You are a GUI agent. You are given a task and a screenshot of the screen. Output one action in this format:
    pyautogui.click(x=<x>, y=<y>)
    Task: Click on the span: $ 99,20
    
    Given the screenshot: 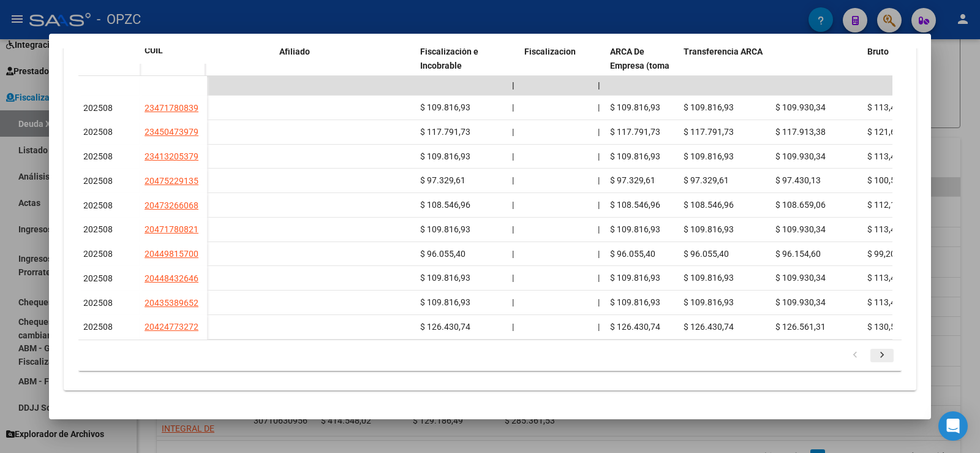 What is the action you would take?
    pyautogui.click(x=881, y=253)
    